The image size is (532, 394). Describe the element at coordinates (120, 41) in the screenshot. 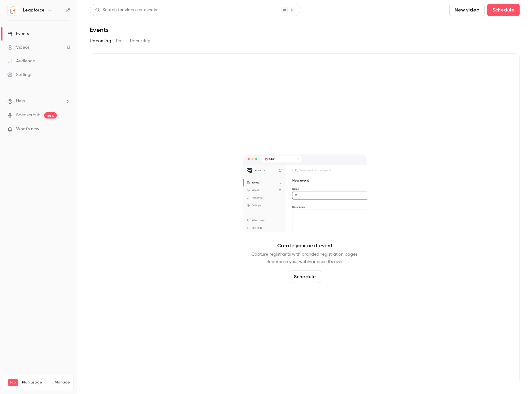

I see `button: Past` at that location.